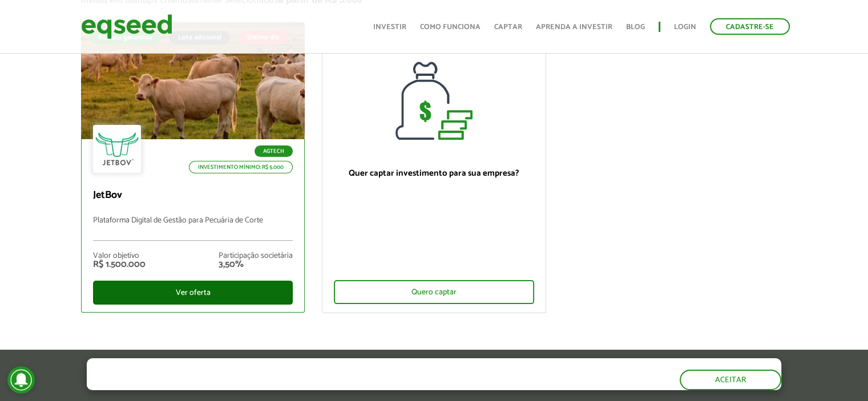 This screenshot has height=401, width=868. Describe the element at coordinates (255, 265) in the screenshot. I see `div: 3,50%` at that location.